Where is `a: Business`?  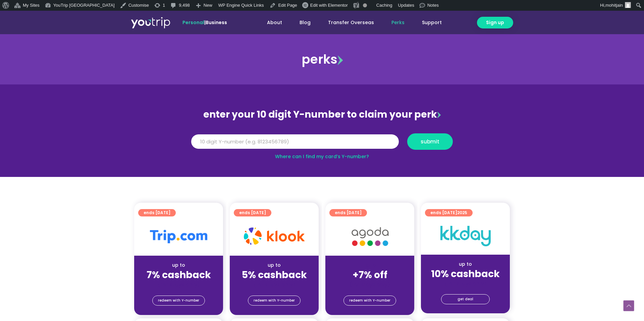 a: Business is located at coordinates (216, 22).